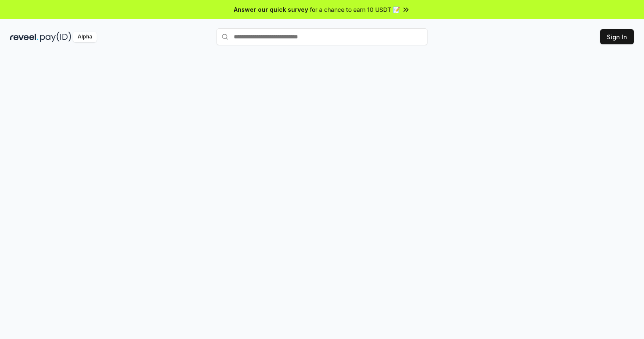 The height and width of the screenshot is (339, 644). I want to click on div: Alpha, so click(85, 37).